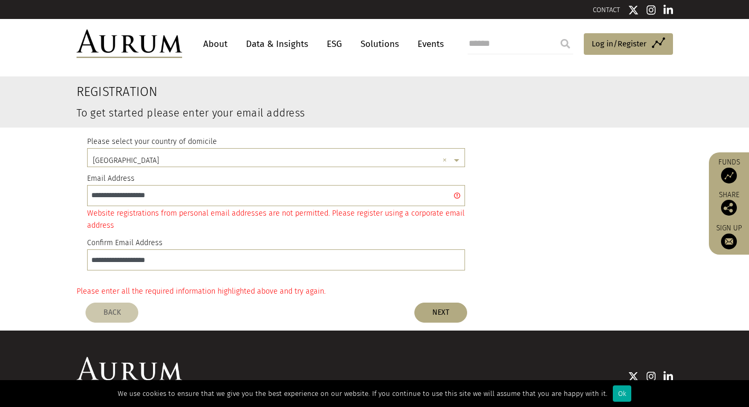 The height and width of the screenshot is (407, 749). What do you see at coordinates (112, 313) in the screenshot?
I see `button: BACK` at bounding box center [112, 313].